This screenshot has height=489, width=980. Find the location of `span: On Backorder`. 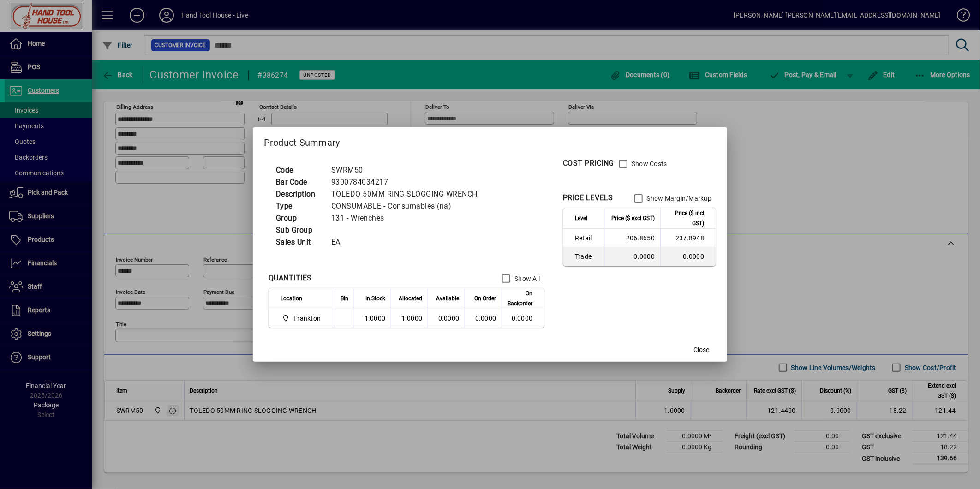

span: On Backorder is located at coordinates (520, 299).